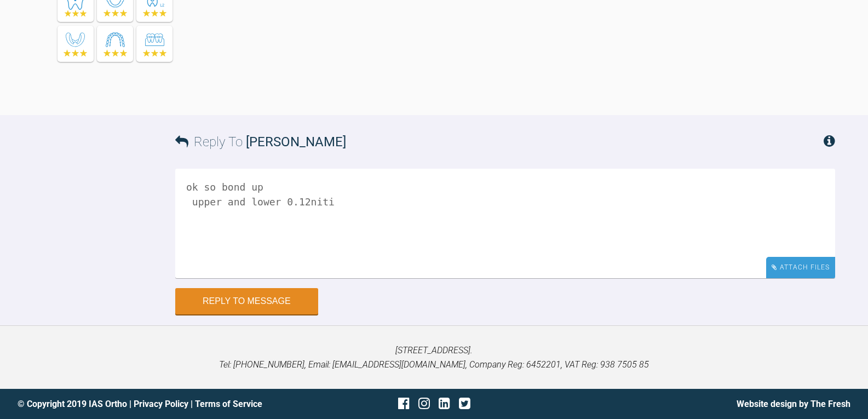  I want to click on a: Terms of Service, so click(228, 404).